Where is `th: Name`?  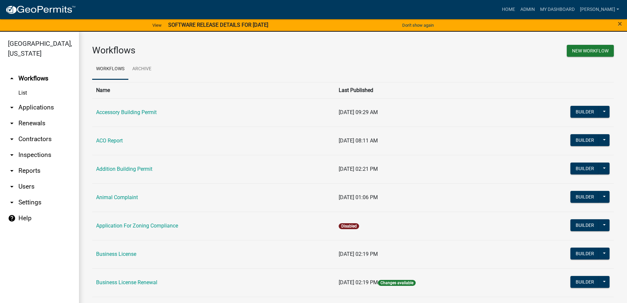 th: Name is located at coordinates (213, 90).